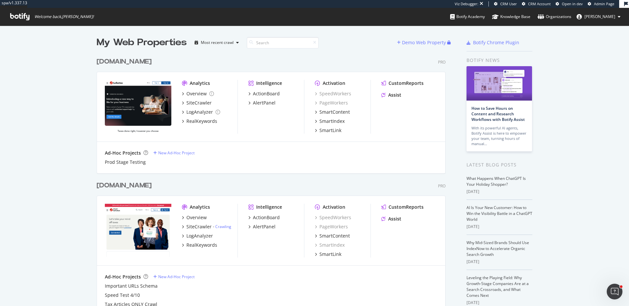 This screenshot has height=306, width=629. What do you see at coordinates (138, 230) in the screenshot?
I see `img: turbotax.intuit.com` at bounding box center [138, 230].